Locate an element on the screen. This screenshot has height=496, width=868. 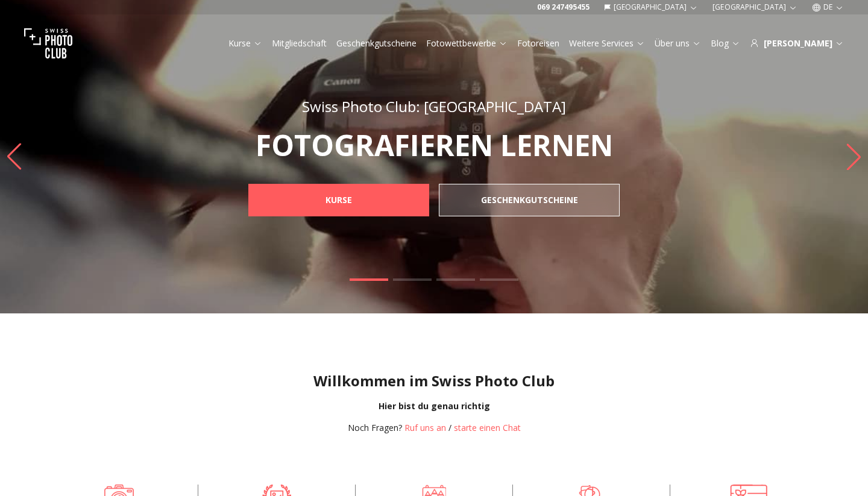
button: Fotoreisen is located at coordinates (538, 43).